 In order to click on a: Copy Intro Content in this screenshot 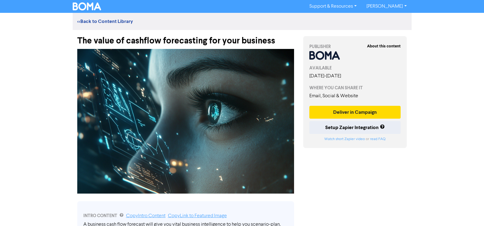, I will do `click(146, 216)`.